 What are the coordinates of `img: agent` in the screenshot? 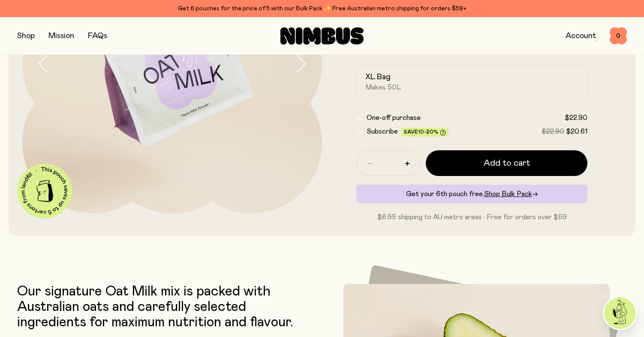 It's located at (619, 313).